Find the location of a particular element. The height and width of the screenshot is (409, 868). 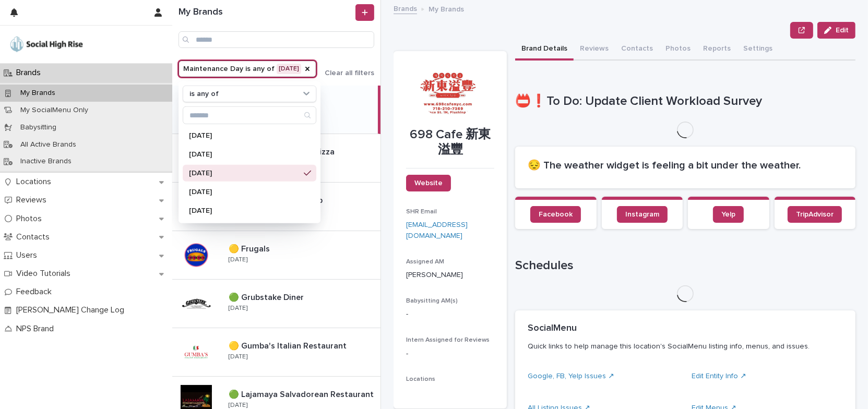

h2: SocialMenu is located at coordinates (552, 328).